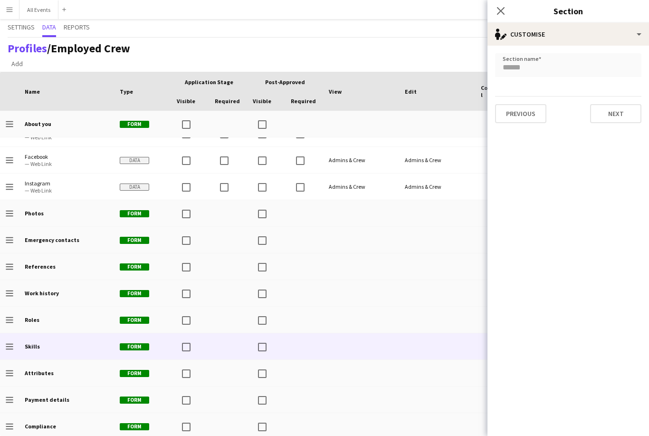 The image size is (649, 436). I want to click on b: Payment details, so click(47, 399).